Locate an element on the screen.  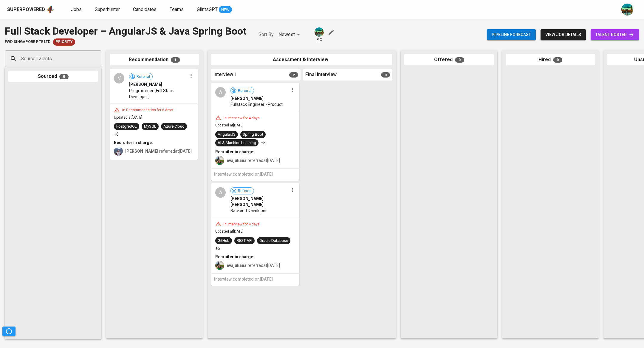
a: Superhunter is located at coordinates (108, 9).